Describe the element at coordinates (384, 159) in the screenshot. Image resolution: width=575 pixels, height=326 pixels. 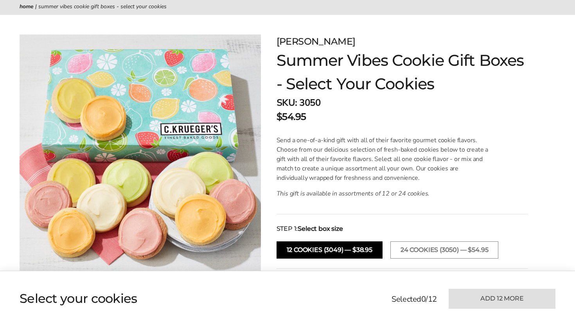
I see `p: Send a one-of-a-kind gift with all of their favorite gourmet cookie flavors. Choose from our deli...` at that location.